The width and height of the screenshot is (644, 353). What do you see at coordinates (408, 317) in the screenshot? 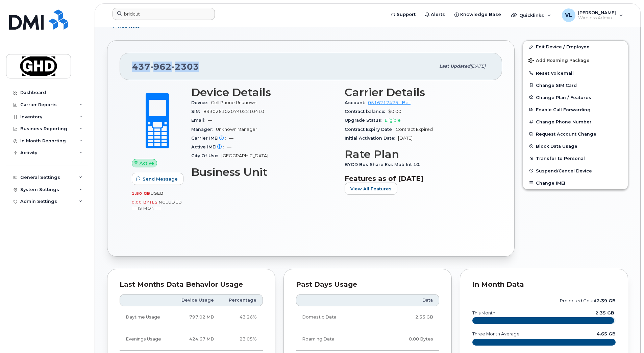
I see `td: 2.35 GB` at bounding box center [408, 317].